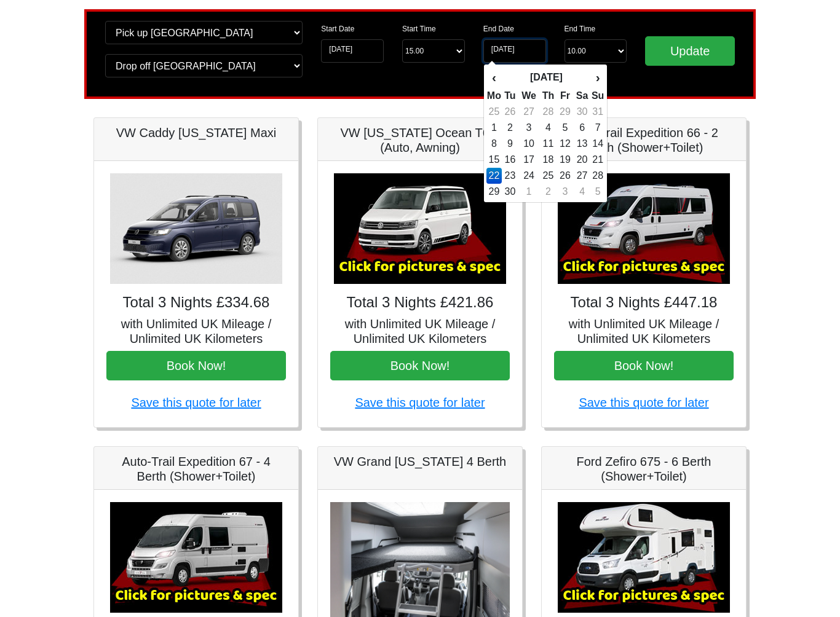  Describe the element at coordinates (598, 128) in the screenshot. I see `td: 7` at that location.